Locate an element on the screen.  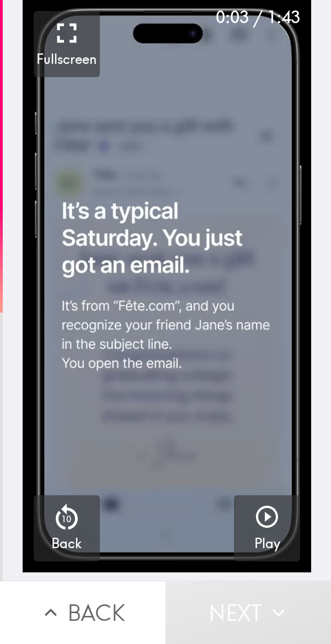
button: Play is located at coordinates (267, 528).